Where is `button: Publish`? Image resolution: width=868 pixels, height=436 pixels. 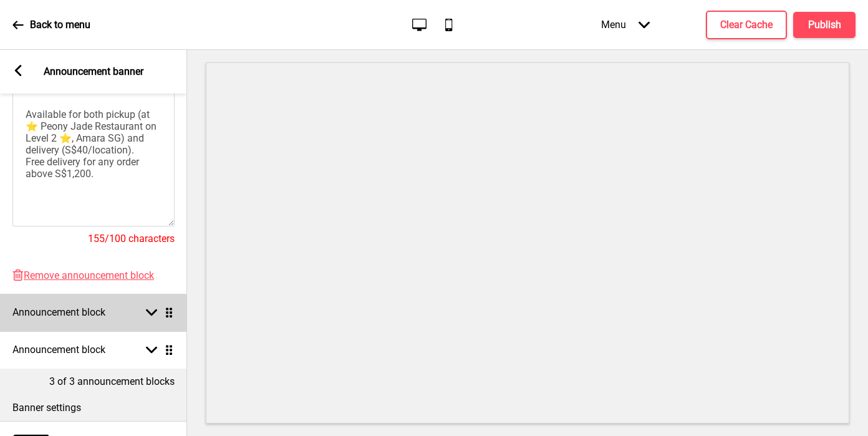 button: Publish is located at coordinates (825, 25).